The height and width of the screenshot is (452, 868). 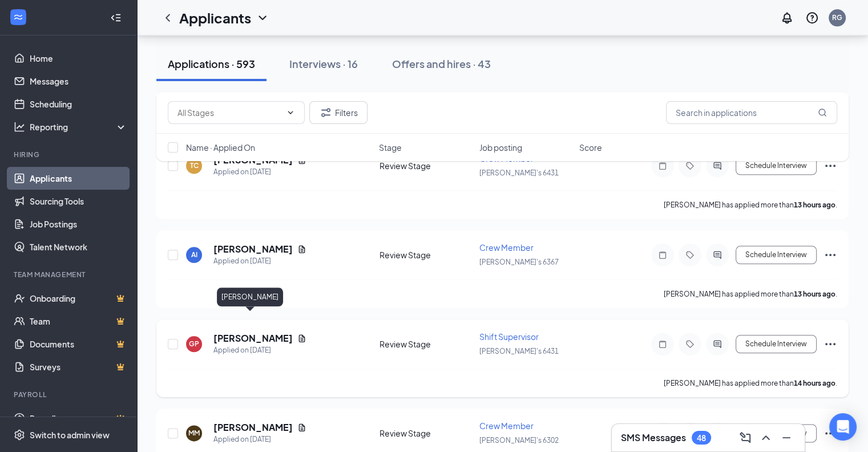 What do you see at coordinates (78, 418) in the screenshot?
I see `a: PayrollCrown` at bounding box center [78, 418].